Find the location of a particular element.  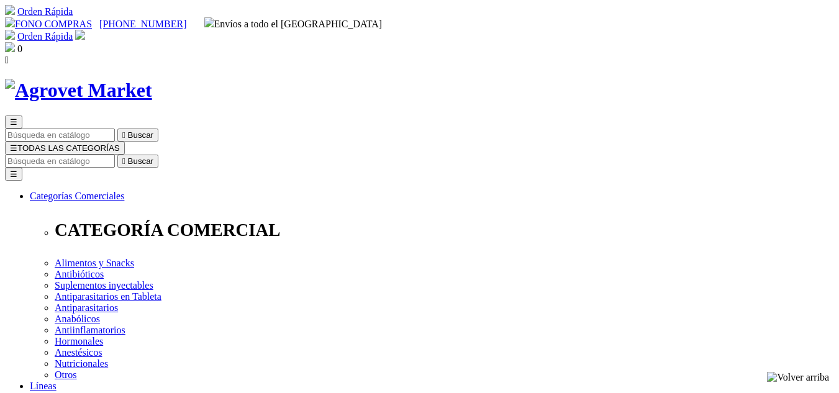

a: Antiparasitarios is located at coordinates (86, 307).